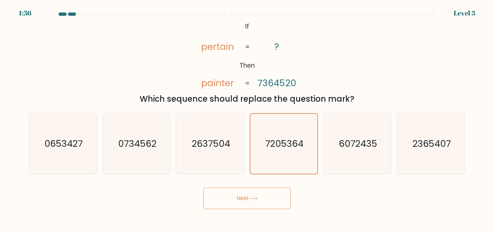 The width and height of the screenshot is (494, 233). Describe the element at coordinates (284, 143) in the screenshot. I see `text: 7205364` at that location.